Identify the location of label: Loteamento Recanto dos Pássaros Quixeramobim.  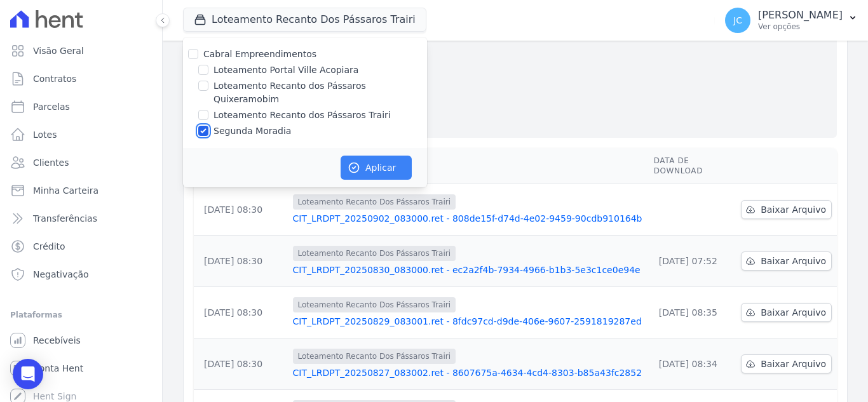
(320, 93).